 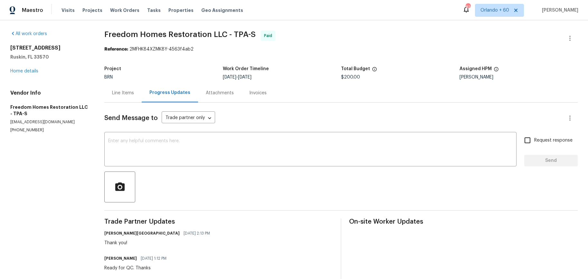 I want to click on span: Properties, so click(x=181, y=10).